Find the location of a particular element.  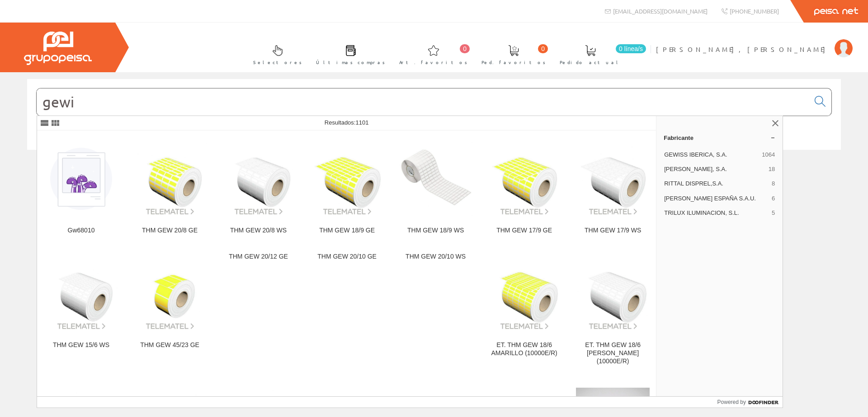

img: THM GEW 18/9 WS is located at coordinates (435, 178).